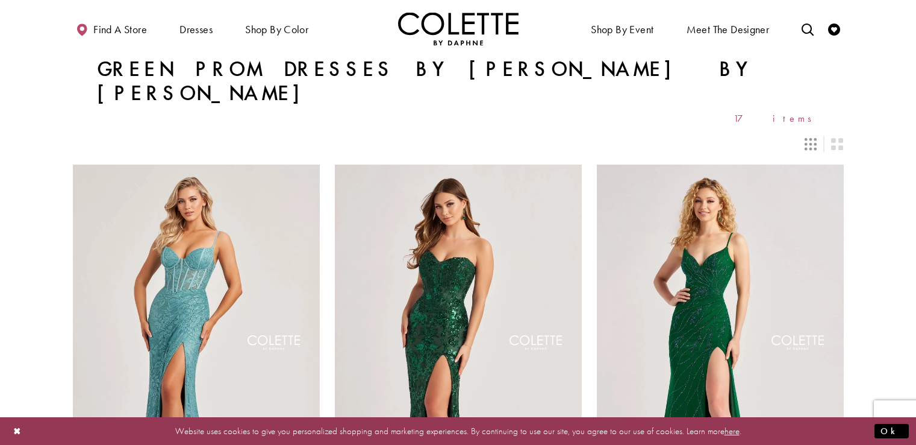  Describe the element at coordinates (777, 118) in the screenshot. I see `span: 17 items` at that location.